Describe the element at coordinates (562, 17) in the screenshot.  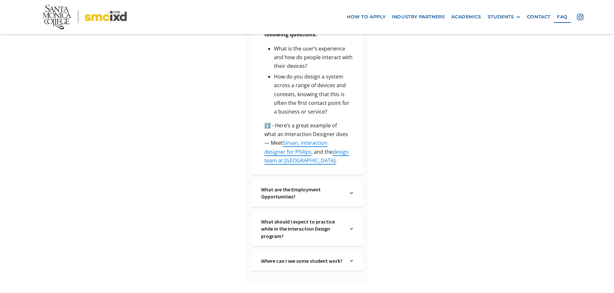
I see `a: faq` at that location.